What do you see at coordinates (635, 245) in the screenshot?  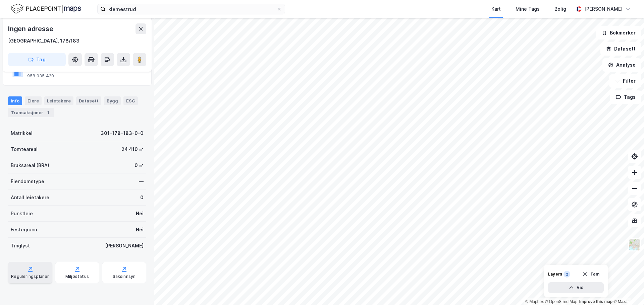 I see `img: Z` at bounding box center [635, 245].